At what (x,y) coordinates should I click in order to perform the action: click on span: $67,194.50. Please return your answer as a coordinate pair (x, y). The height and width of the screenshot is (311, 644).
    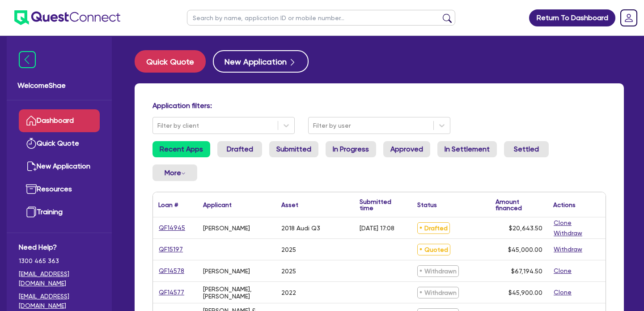
    Looking at the image, I should click on (527, 271).